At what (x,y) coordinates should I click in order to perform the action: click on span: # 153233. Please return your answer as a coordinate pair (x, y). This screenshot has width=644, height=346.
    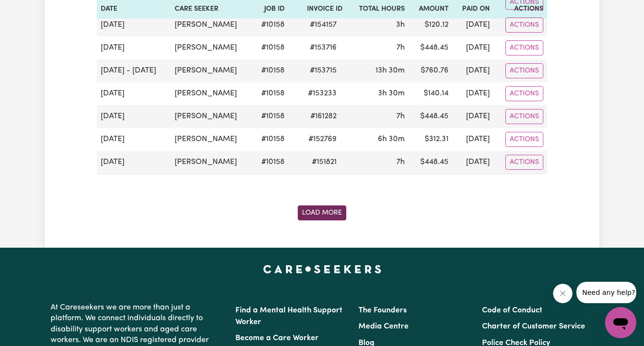
    Looking at the image, I should click on (322, 93).